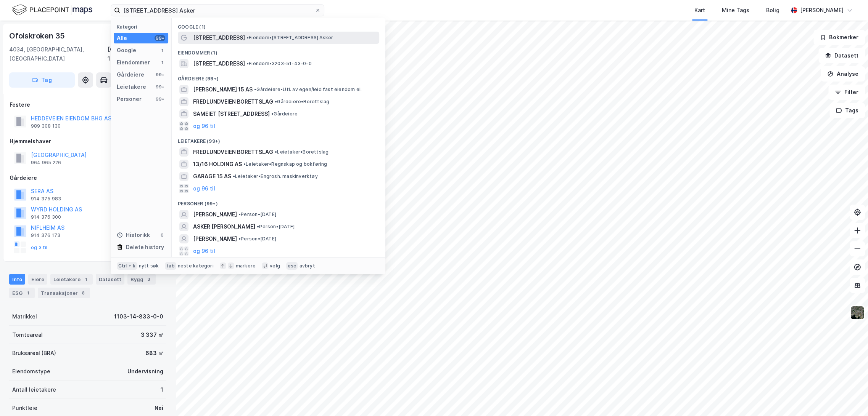  What do you see at coordinates (196, 266) in the screenshot?
I see `div: neste kategori` at bounding box center [196, 266].